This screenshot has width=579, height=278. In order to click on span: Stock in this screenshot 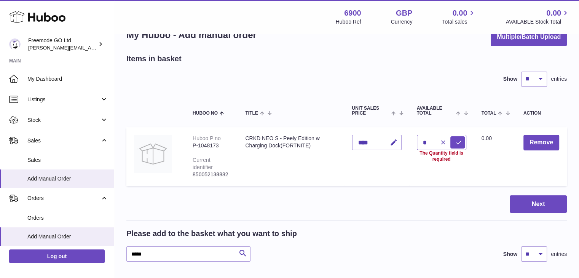, I will do `click(64, 120)`.